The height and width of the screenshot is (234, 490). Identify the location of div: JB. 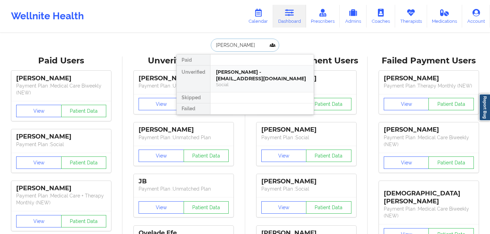
(184, 181).